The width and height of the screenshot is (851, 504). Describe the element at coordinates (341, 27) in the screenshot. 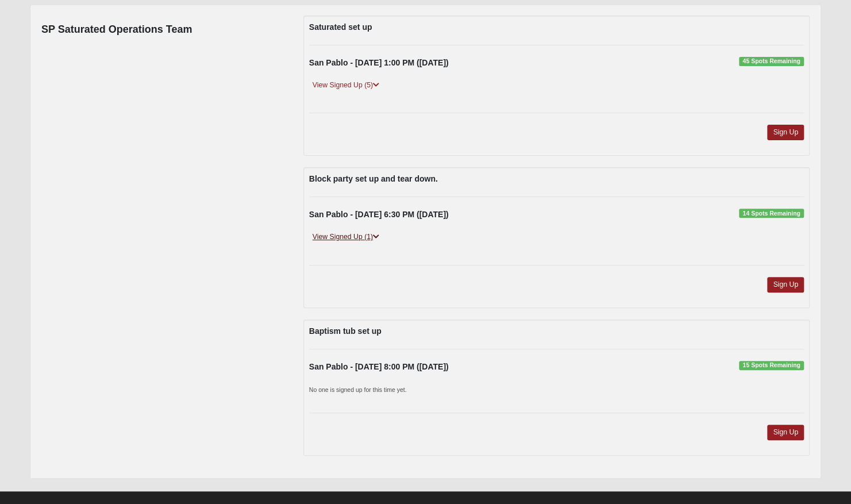

I see `strong: Saturated set up` at that location.